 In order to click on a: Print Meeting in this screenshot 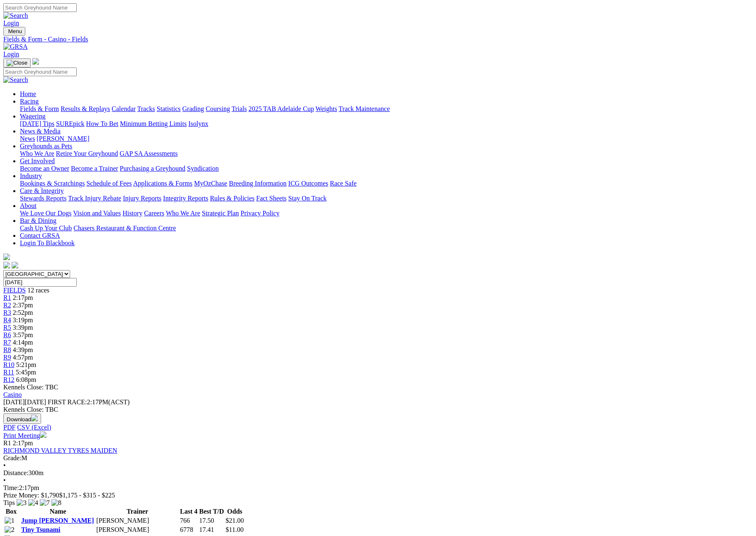, I will do `click(25, 436)`.